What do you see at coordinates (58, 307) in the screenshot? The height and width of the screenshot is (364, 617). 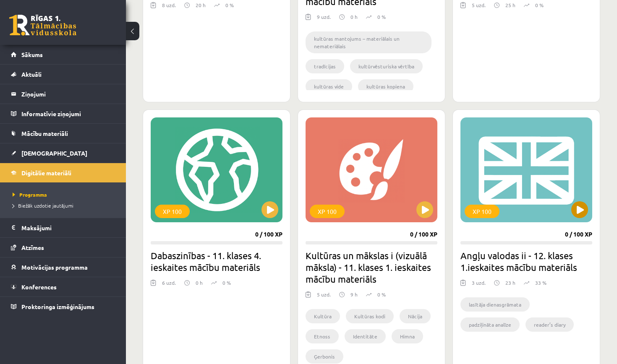 I see `span: Proktoringa izmēģinājums` at bounding box center [58, 307].